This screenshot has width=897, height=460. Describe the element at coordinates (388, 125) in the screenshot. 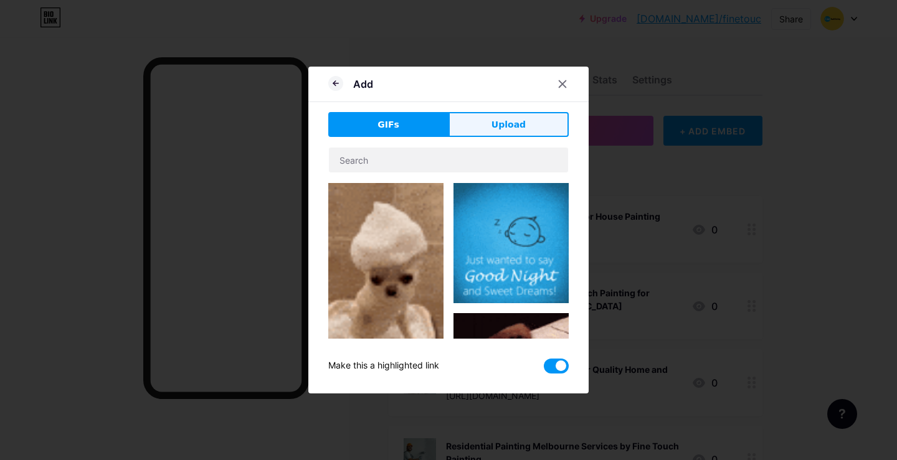

I see `span: GIFs` at that location.